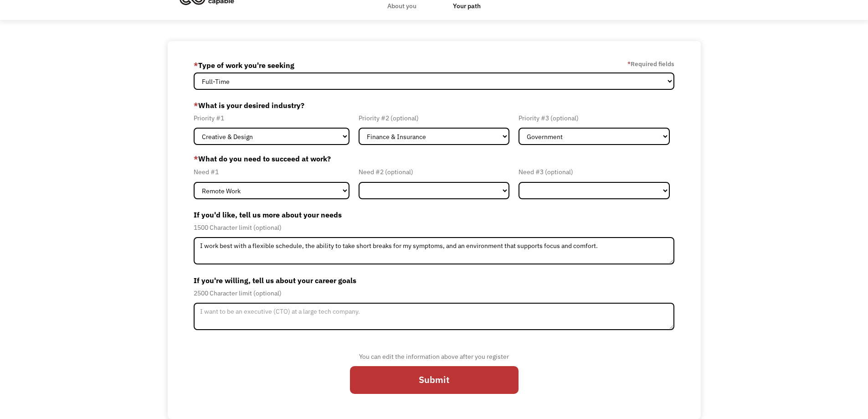  Describe the element at coordinates (271, 172) in the screenshot. I see `div: Need #1` at that location.